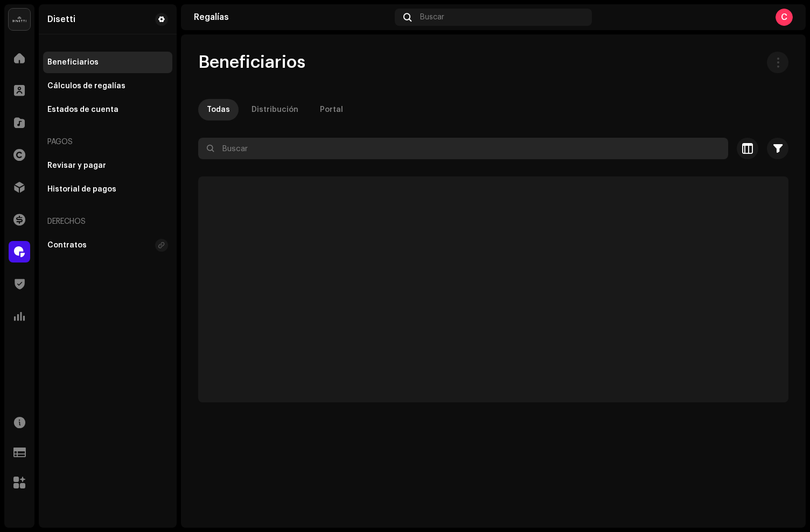  I want to click on div: Distribución, so click(275, 109).